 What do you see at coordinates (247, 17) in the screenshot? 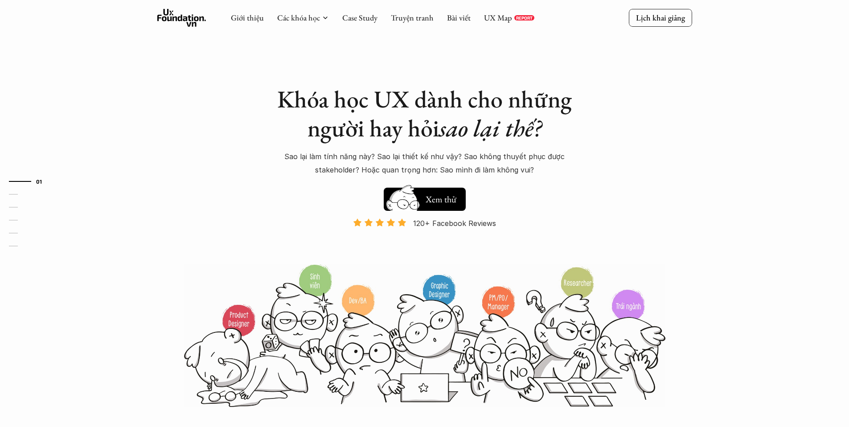
I see `a: Giới thiệu` at bounding box center [247, 17].